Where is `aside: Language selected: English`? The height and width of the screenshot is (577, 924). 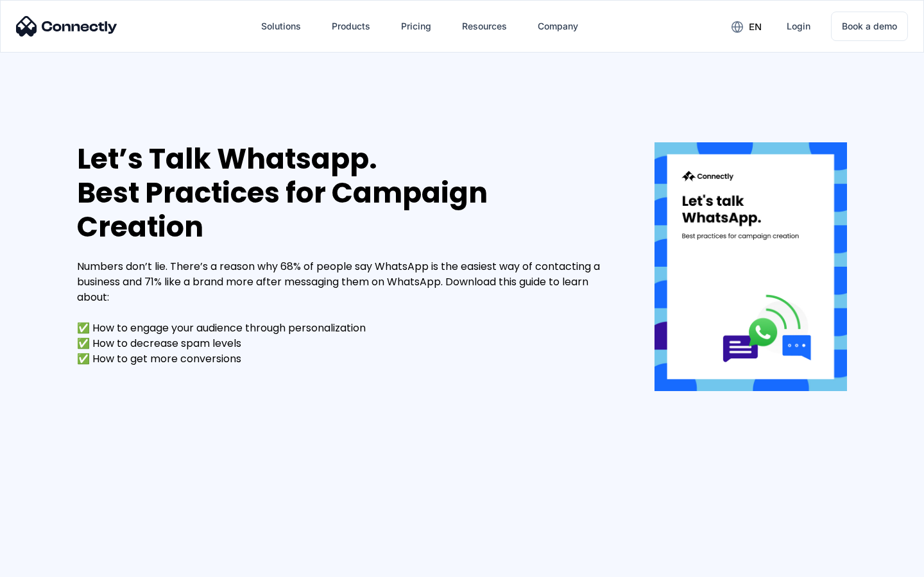 aside: Language selected: English is located at coordinates (45, 564).